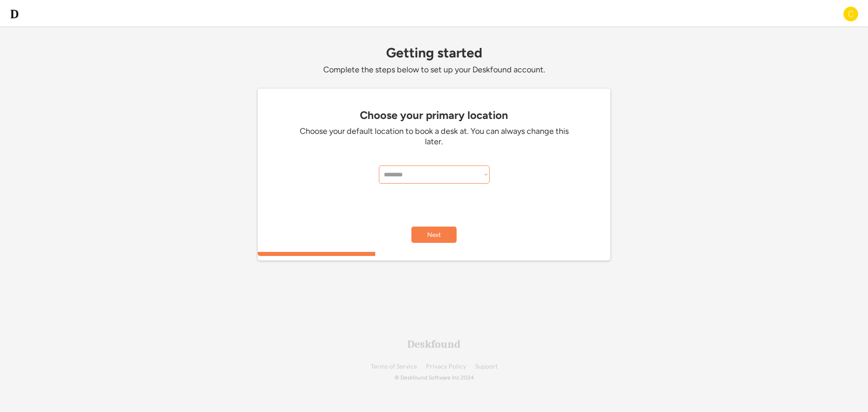 The width and height of the screenshot is (868, 412). What do you see at coordinates (436, 253) in the screenshot?
I see `div: 33.3333333333333%` at bounding box center [436, 253].